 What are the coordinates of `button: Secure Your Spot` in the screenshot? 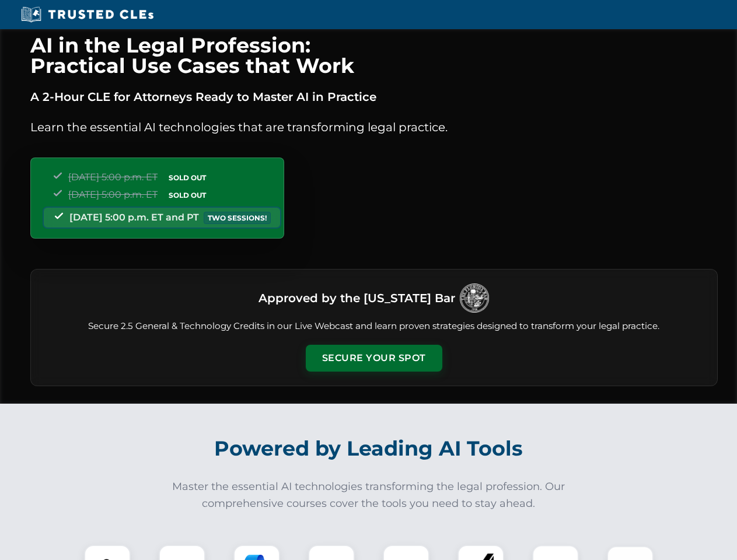 It's located at (374, 359).